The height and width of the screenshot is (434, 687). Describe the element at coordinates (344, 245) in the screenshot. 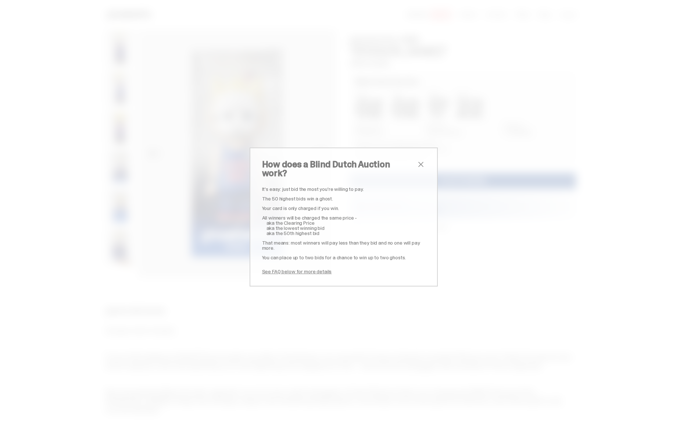

I see `p: That means: most winners will pay less than they bid and no one will pay more.` at that location.